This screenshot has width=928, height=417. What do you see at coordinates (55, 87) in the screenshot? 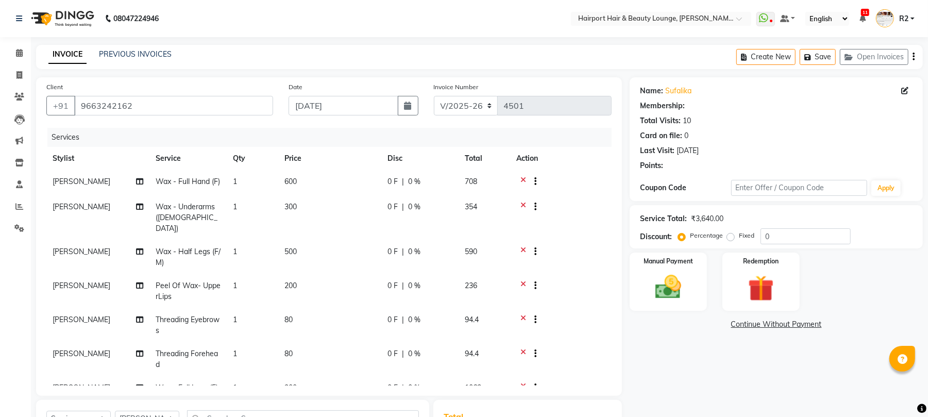
I see `label: Client` at bounding box center [55, 87].